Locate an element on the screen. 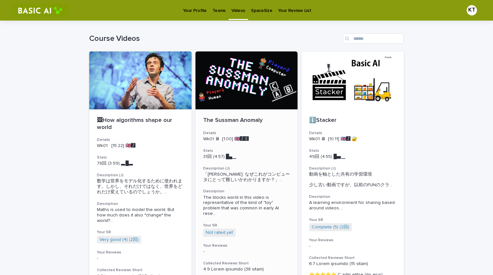  p: Wk01 🖥 [1:00] 🇬🇧🅹️🅴️ is located at coordinates (247, 139).